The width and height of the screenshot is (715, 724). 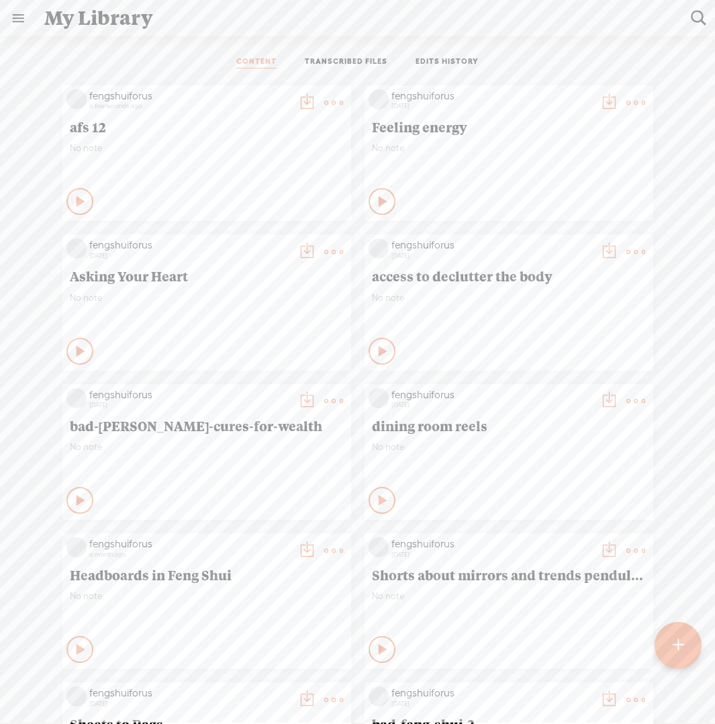 What do you see at coordinates (256, 62) in the screenshot?
I see `a: CONTENT` at bounding box center [256, 62].